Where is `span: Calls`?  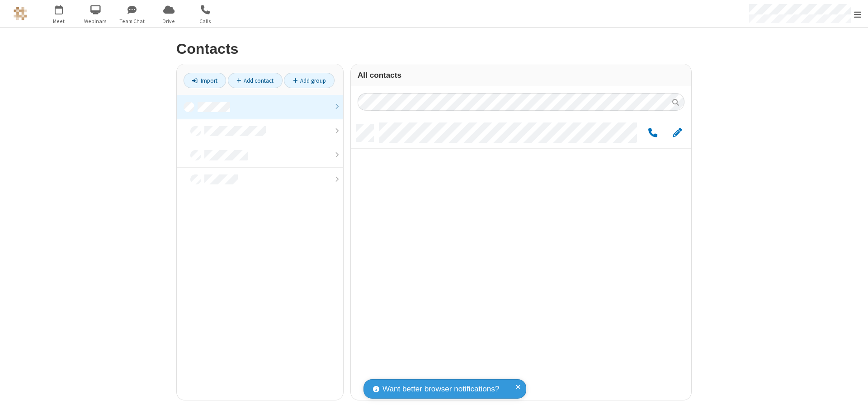
span: Calls is located at coordinates (205, 21).